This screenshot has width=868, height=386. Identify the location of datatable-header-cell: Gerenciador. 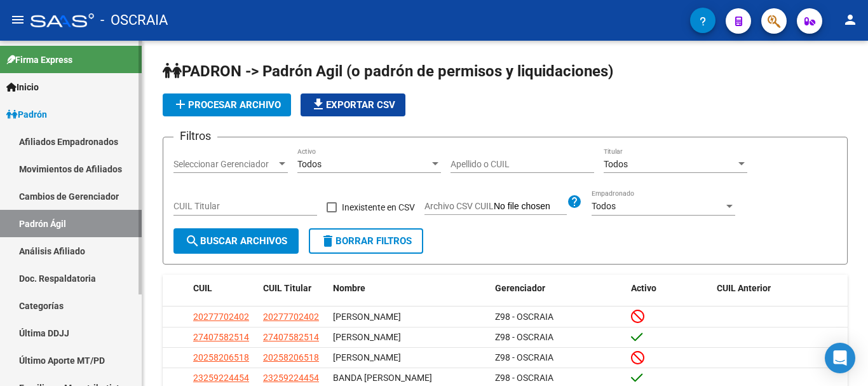
(558, 288).